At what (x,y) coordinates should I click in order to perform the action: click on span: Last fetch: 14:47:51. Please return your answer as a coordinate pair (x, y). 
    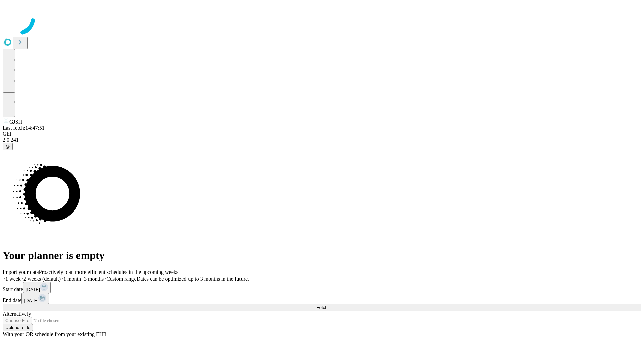
    Looking at the image, I should click on (24, 128).